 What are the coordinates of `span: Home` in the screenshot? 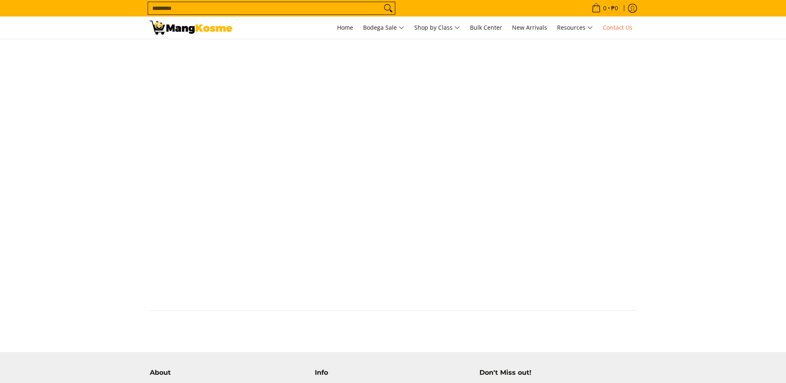 It's located at (345, 27).